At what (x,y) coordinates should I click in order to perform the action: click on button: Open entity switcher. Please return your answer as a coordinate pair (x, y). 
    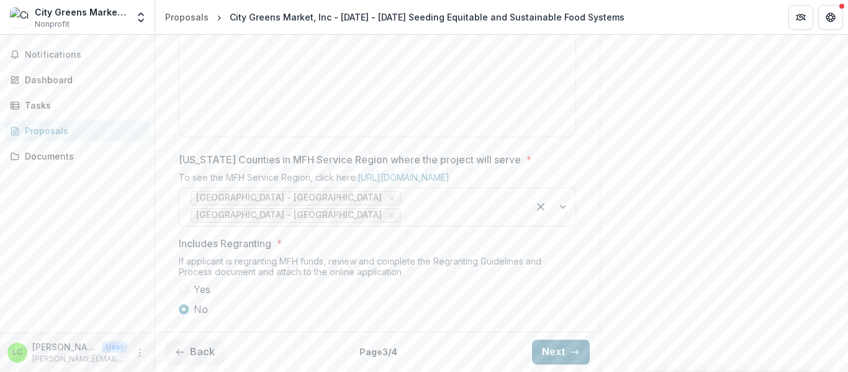
    Looking at the image, I should click on (141, 17).